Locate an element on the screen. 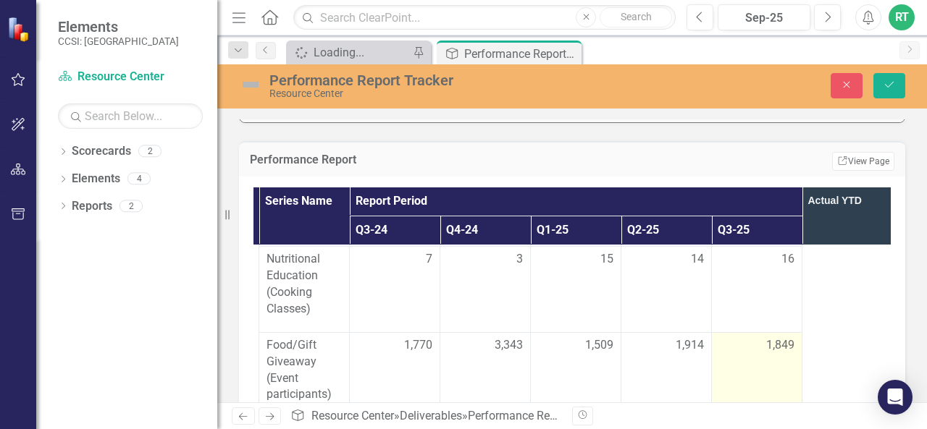 Image resolution: width=927 pixels, height=429 pixels. span: 1,914 is located at coordinates (689, 345).